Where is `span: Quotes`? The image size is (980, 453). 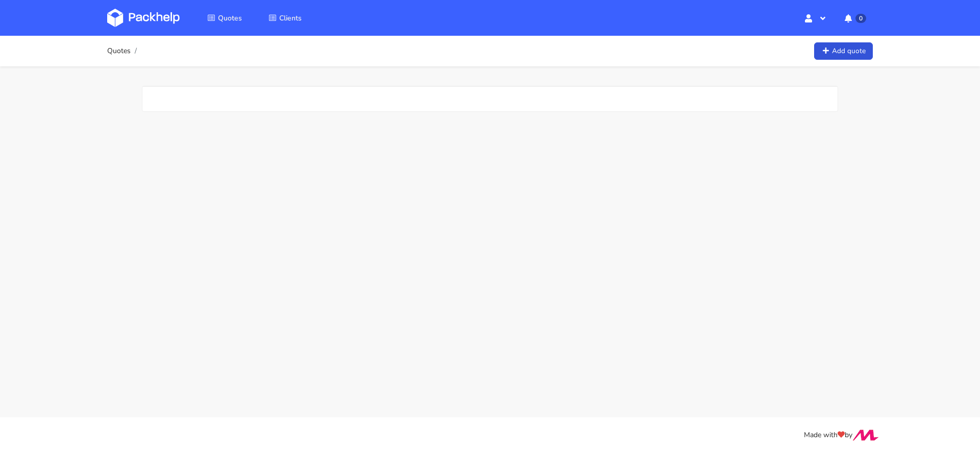 span: Quotes is located at coordinates (229, 18).